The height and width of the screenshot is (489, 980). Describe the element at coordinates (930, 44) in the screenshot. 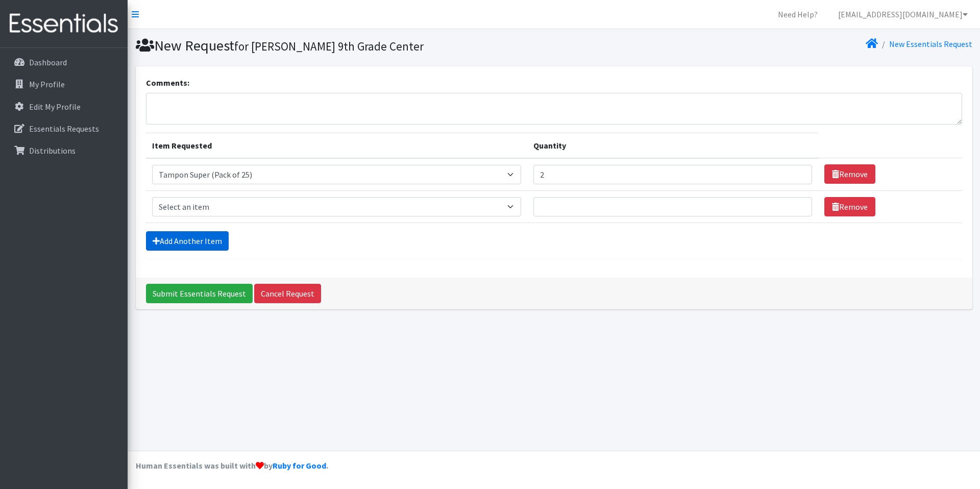

I see `a: New Essentials Request` at that location.